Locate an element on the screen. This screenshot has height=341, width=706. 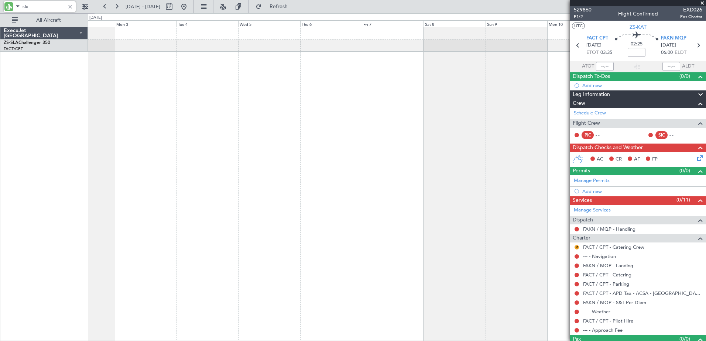
span: 03:35 is located at coordinates (606, 53).